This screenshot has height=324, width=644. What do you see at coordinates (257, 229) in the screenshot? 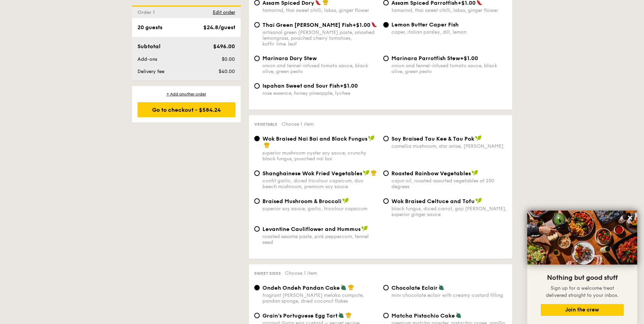
I see `input: Levantine Cauliflower and Hummusroasted sesame paste, pink peppercorn, fennel seed` at bounding box center [257, 229].